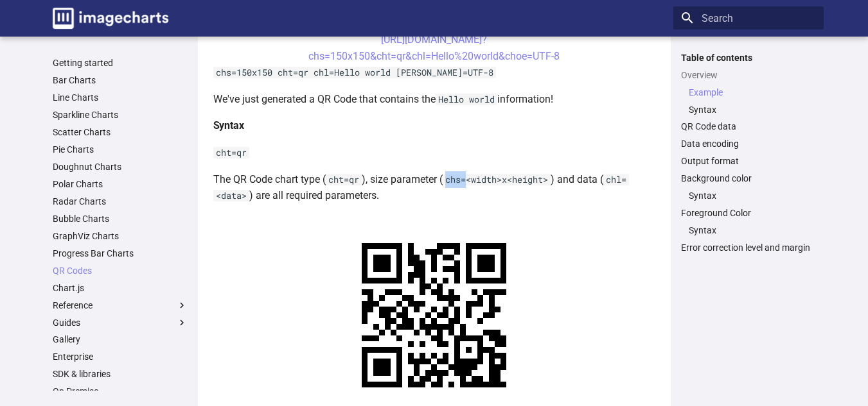 Image resolution: width=868 pixels, height=406 pixels. Describe the element at coordinates (120, 357) in the screenshot. I see `a: Enterprise` at that location.